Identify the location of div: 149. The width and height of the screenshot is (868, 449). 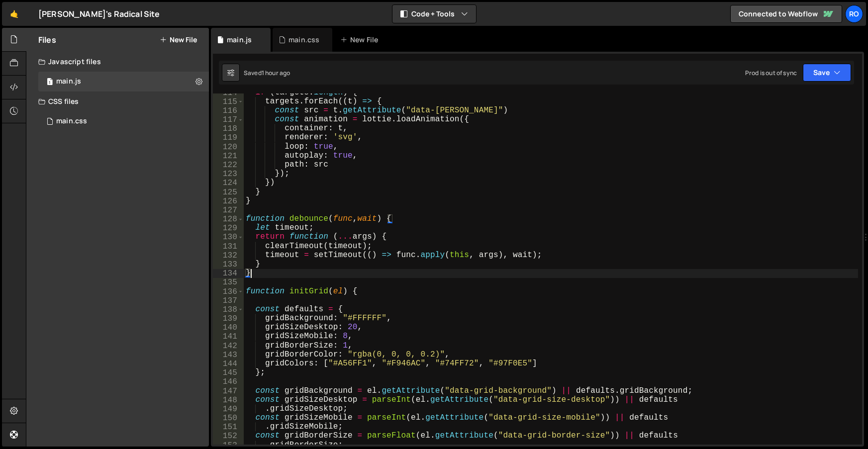
(228, 409).